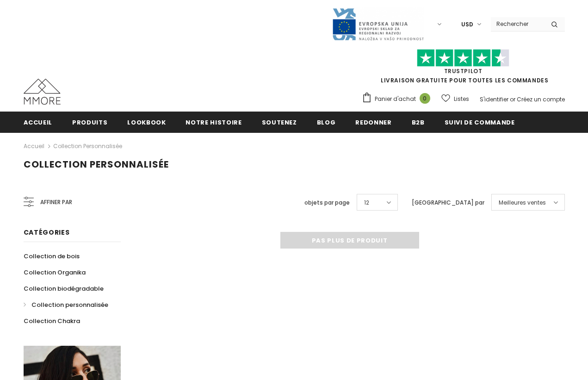  What do you see at coordinates (373, 122) in the screenshot?
I see `span: Redonner` at bounding box center [373, 122].